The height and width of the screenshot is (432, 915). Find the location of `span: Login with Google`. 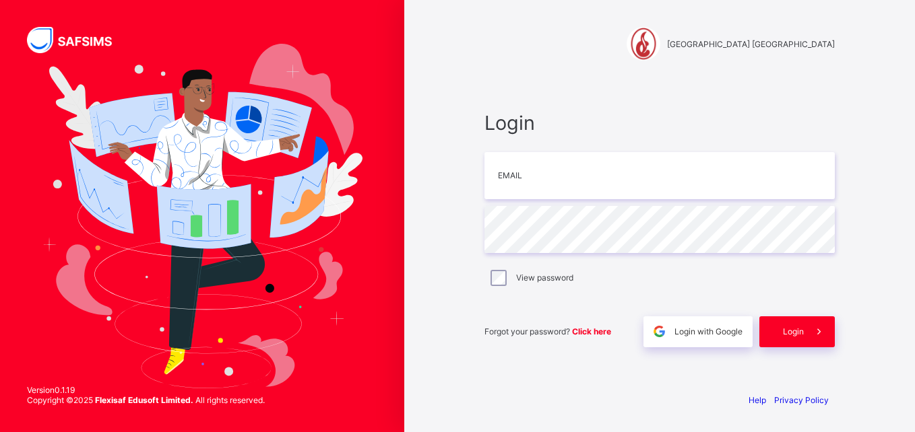

span: Login with Google is located at coordinates (708, 331).